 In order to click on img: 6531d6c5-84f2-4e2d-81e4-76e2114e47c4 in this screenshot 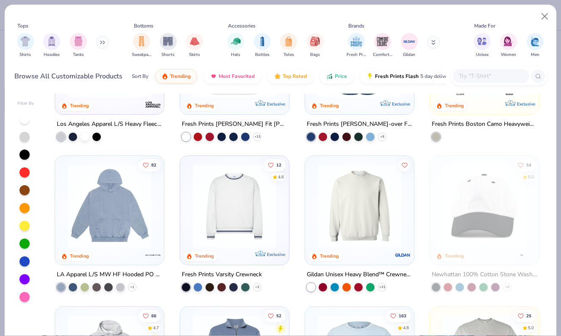, I will do `click(109, 55)`.